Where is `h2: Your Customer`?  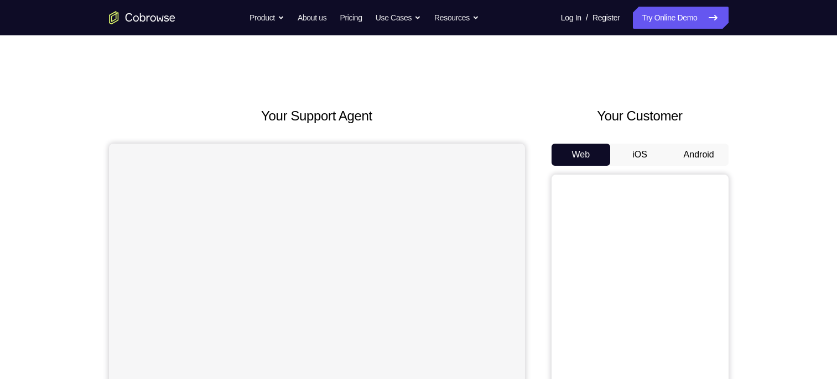 h2: Your Customer is located at coordinates (640, 116).